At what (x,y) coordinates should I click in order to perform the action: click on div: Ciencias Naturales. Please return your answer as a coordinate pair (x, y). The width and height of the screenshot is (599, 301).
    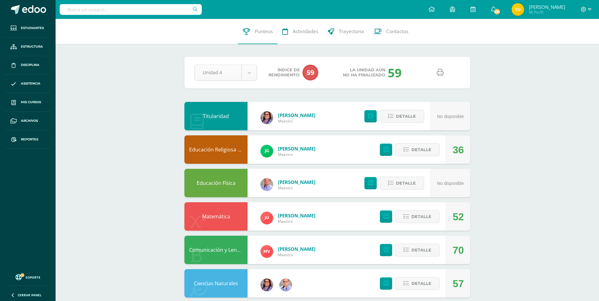
    Looking at the image, I should click on (216, 284).